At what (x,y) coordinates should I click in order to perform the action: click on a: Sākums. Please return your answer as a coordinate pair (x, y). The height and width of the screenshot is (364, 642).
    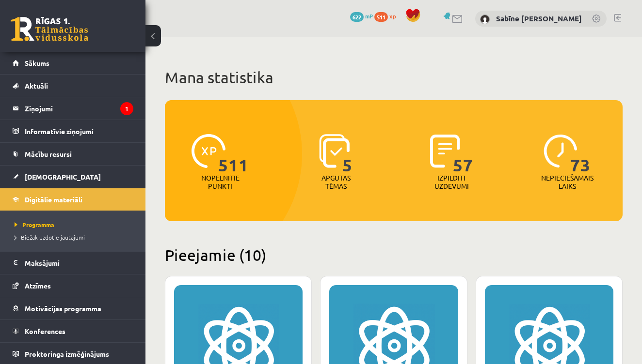
    Looking at the image, I should click on (72, 63).